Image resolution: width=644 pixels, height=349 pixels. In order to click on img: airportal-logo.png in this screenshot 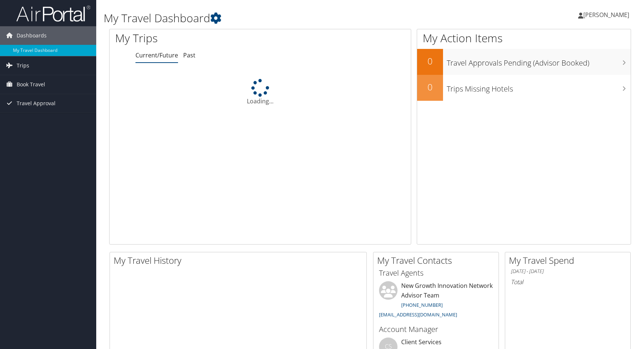, I will do `click(53, 13)`.